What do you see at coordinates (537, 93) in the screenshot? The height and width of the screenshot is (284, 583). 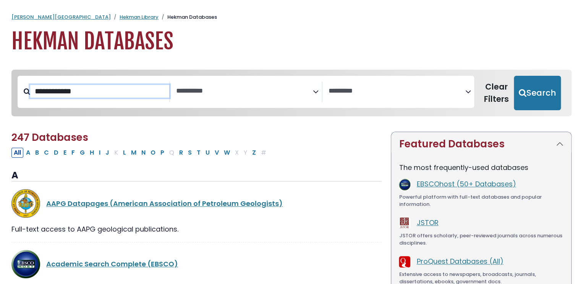 I see `button: Submit for Search Results` at bounding box center [537, 93].